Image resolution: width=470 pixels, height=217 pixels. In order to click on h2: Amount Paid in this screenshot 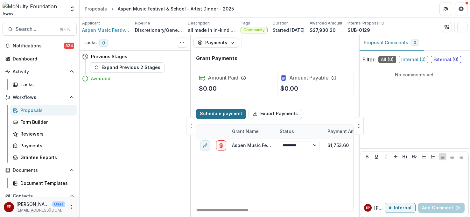, I will do `click(223, 78)`.